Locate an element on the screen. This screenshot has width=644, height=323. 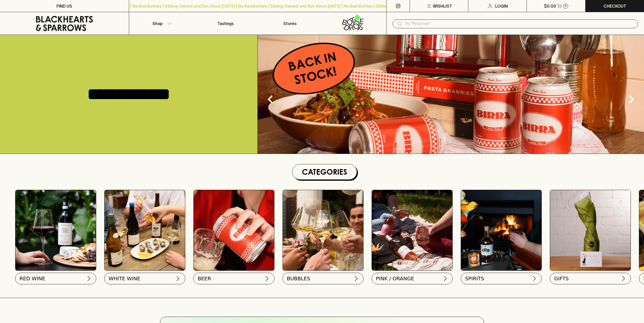
p: Checkout is located at coordinates (615, 6).